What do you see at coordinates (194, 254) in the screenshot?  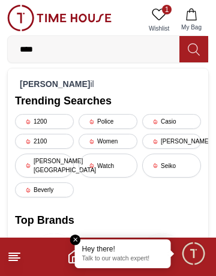 I see `div: Chat Widget` at bounding box center [194, 254].